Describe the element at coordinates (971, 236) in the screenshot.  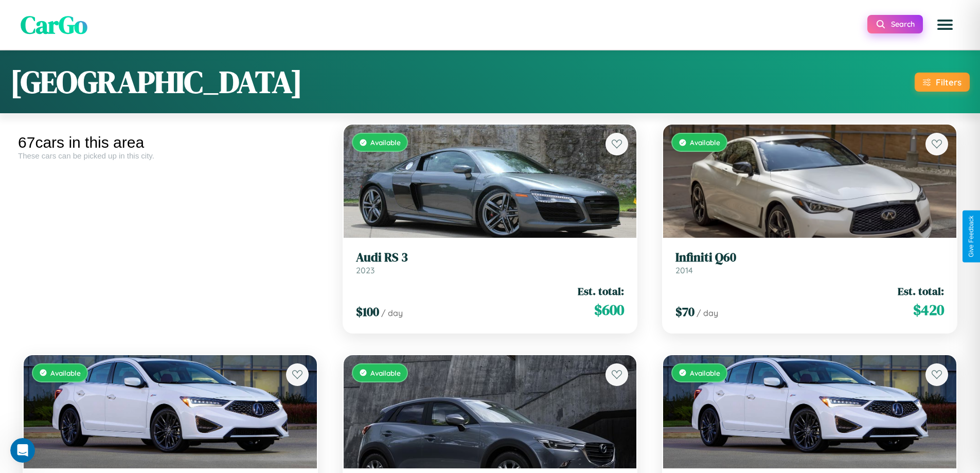
I see `div: Give Feedback` at that location.